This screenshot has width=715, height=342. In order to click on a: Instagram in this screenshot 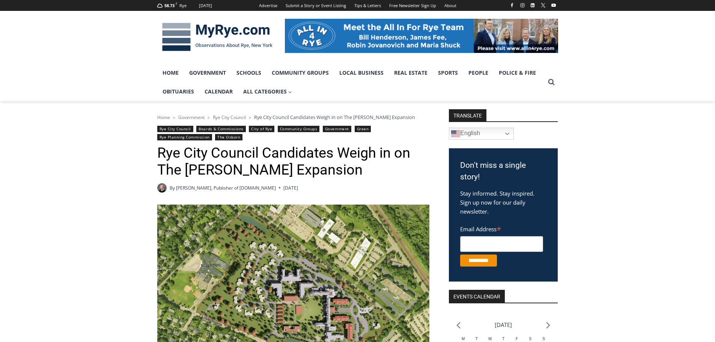, I will do `click(522, 5)`.